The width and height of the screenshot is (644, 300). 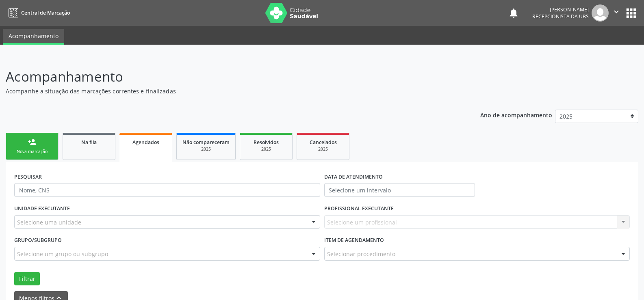 What do you see at coordinates (631, 13) in the screenshot?
I see `button: apps` at bounding box center [631, 13].